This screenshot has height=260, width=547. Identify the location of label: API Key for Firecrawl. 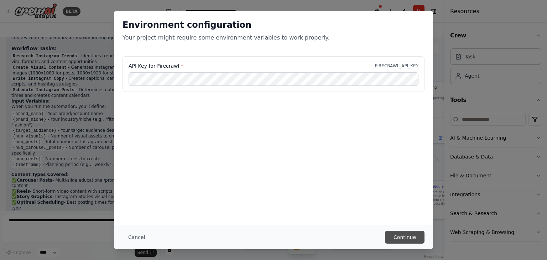
(156, 66).